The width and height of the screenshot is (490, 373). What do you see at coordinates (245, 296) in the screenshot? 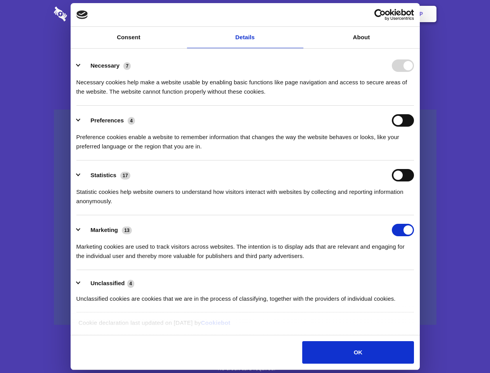
I see `div: Unclassified cookies are cookies that we are in the process of classifying, together with the pro...` at bounding box center [245, 296].